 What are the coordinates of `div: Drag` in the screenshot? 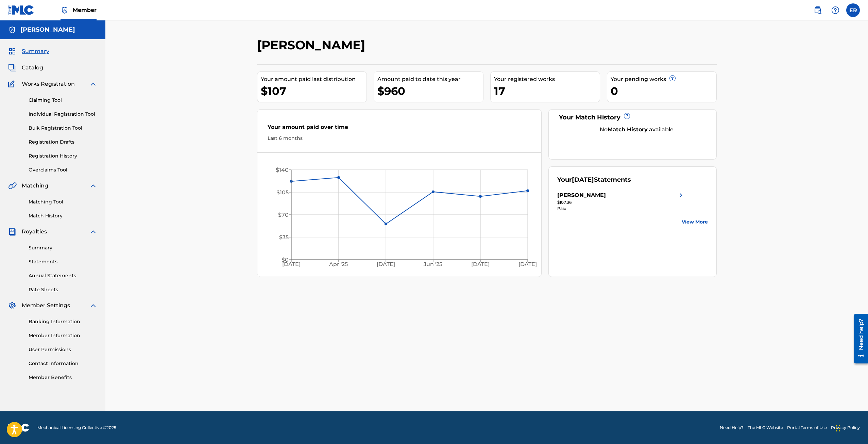 It's located at (838, 428).